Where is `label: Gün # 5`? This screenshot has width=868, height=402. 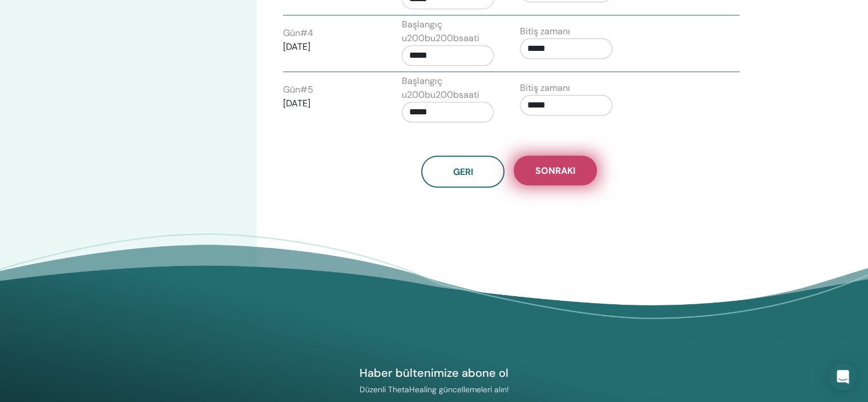
label: Gün # 5 is located at coordinates (298, 89).